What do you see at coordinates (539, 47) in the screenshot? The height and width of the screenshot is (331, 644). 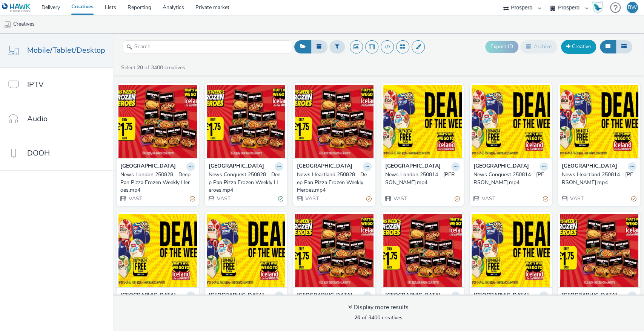 I see `button: Archive` at bounding box center [539, 47].